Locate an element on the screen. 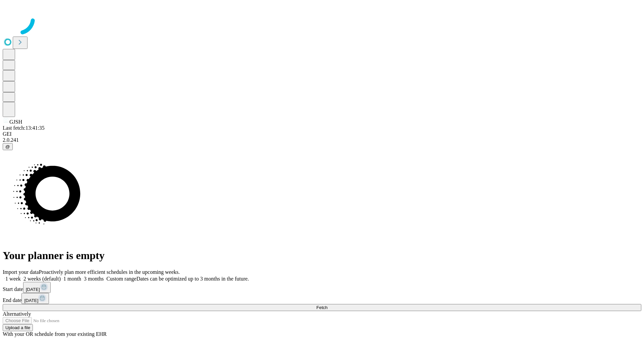 The width and height of the screenshot is (644, 362). div: End date is located at coordinates (322, 298).